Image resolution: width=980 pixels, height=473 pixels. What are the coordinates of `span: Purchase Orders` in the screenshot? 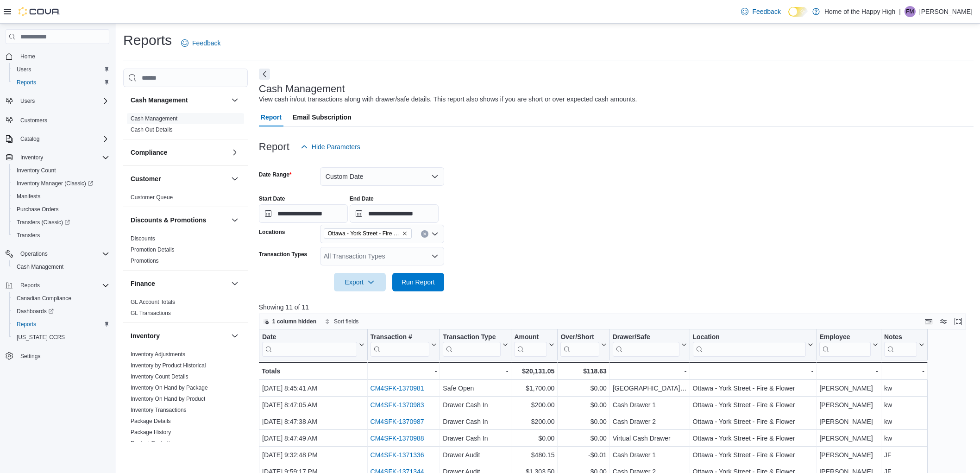 It's located at (61, 209).